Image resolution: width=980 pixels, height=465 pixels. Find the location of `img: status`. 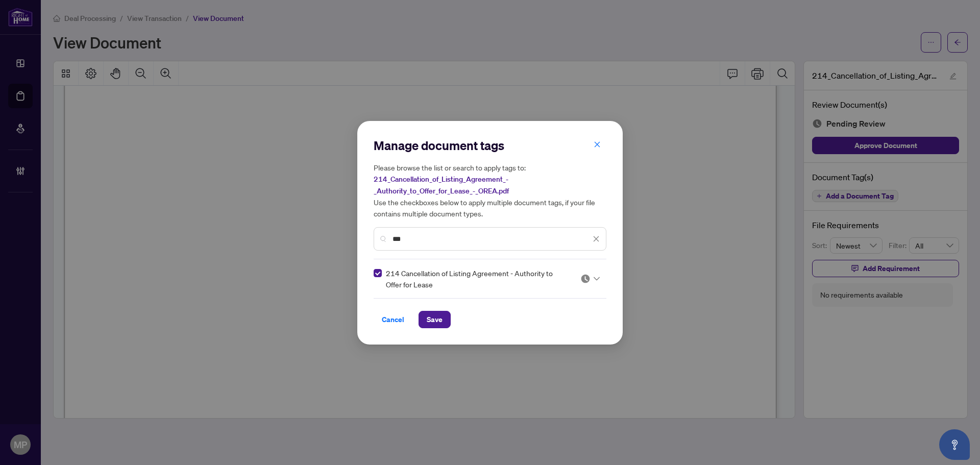

img: status is located at coordinates (585, 279).